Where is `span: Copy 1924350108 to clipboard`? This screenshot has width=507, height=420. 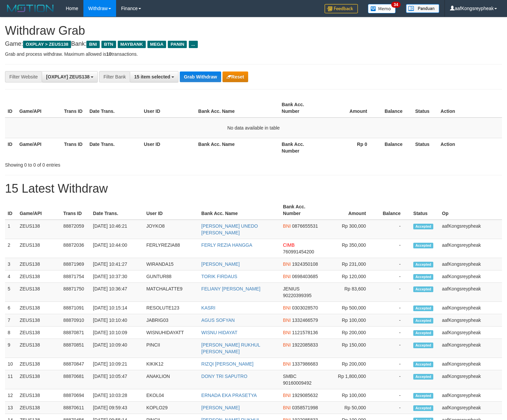 span: Copy 1924350108 to clipboard is located at coordinates (305, 264).